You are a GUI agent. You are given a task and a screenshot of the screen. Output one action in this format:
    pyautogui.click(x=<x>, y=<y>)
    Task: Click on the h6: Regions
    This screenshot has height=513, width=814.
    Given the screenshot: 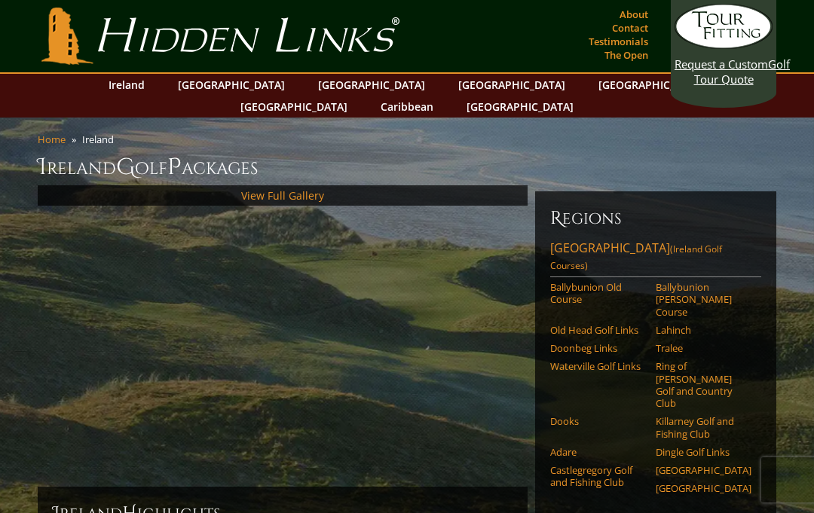 What is the action you would take?
    pyautogui.click(x=655, y=218)
    